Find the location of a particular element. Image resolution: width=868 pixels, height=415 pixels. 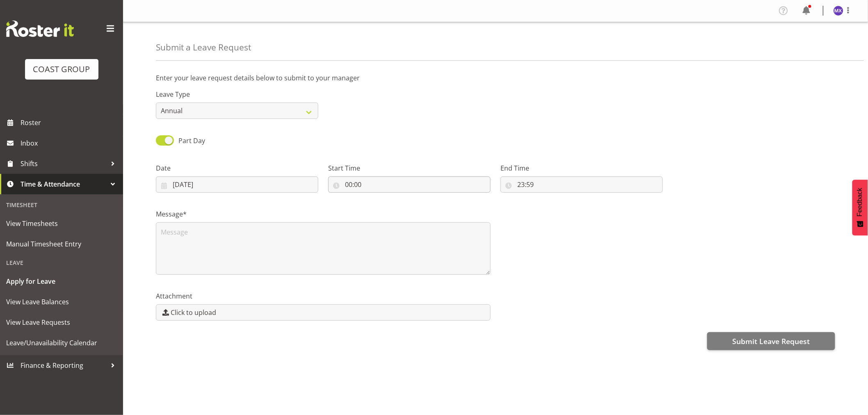

a: Leave/Unavailability Calendar is located at coordinates (61, 343).